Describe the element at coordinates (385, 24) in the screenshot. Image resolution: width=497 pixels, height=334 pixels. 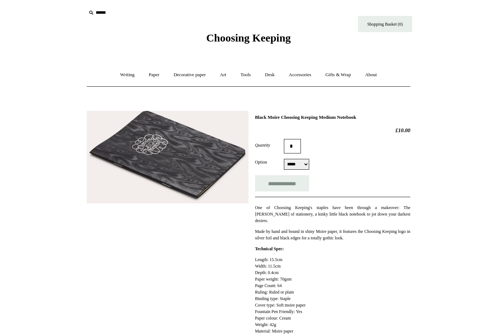
I see `a: Shopping Basket (0)` at that location.